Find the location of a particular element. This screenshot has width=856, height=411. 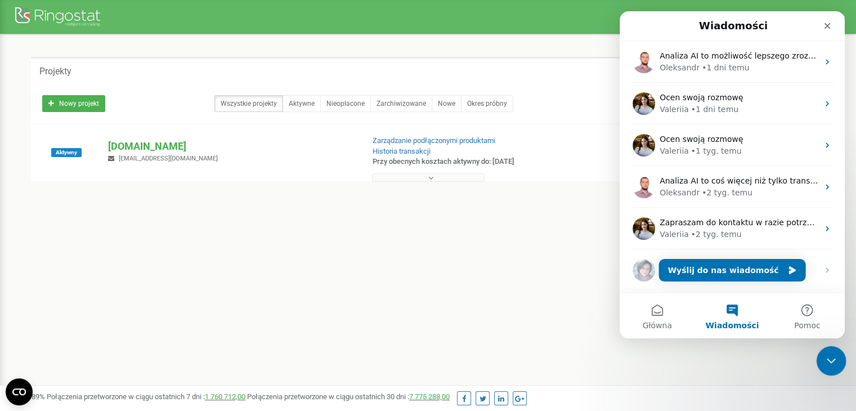

a: Nowy projekt is located at coordinates (74, 104).